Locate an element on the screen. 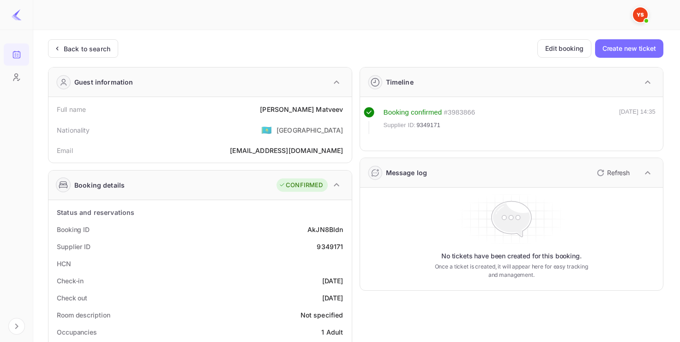 The height and width of the screenshot is (342, 680). button: Refresh is located at coordinates (612, 173).